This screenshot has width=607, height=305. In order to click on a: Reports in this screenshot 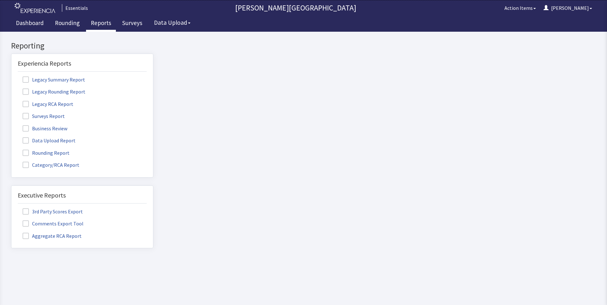, I will do `click(101, 24)`.